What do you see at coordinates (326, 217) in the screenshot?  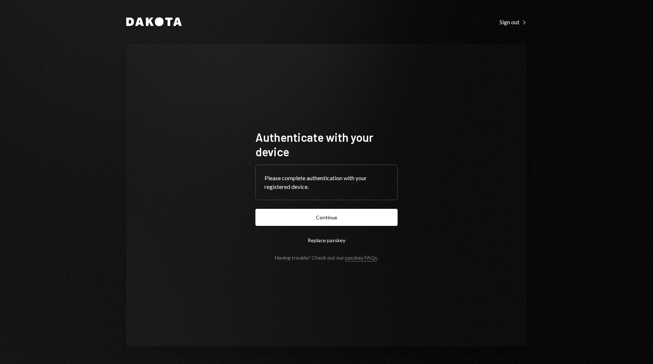 I see `button: Continue` at bounding box center [326, 217].